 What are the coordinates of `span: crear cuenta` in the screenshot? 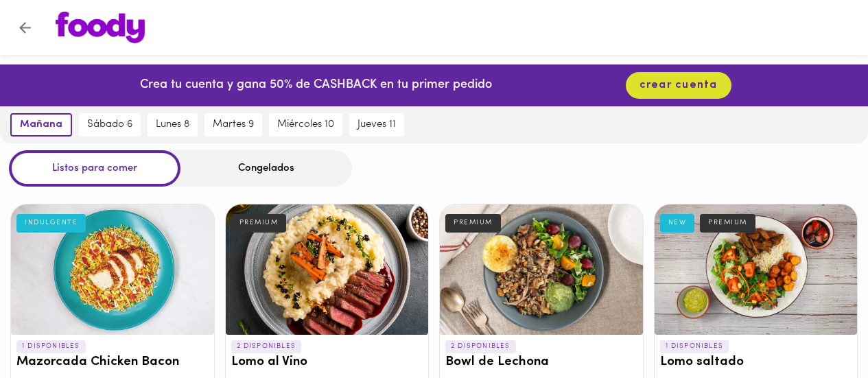 It's located at (679, 85).